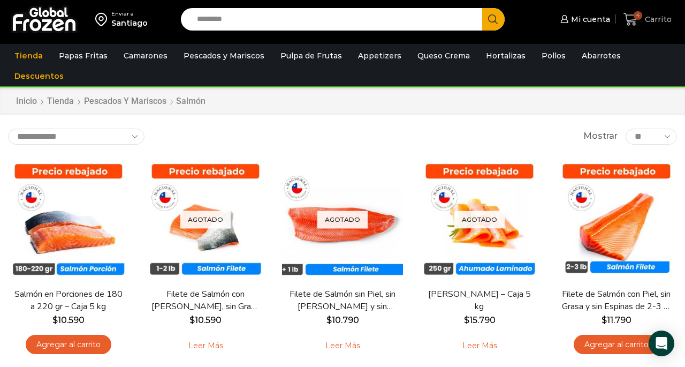  Describe the element at coordinates (648, 19) in the screenshot. I see `a: 4 Carrito` at that location.